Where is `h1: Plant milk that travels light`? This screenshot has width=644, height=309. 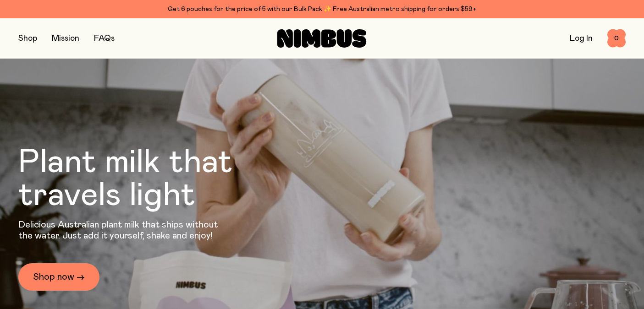 h1: Plant milk that travels light is located at coordinates (151, 179).